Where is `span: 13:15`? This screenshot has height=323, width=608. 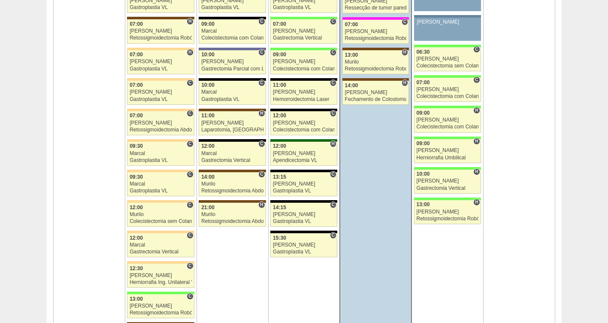
span: 13:15 is located at coordinates (279, 177).